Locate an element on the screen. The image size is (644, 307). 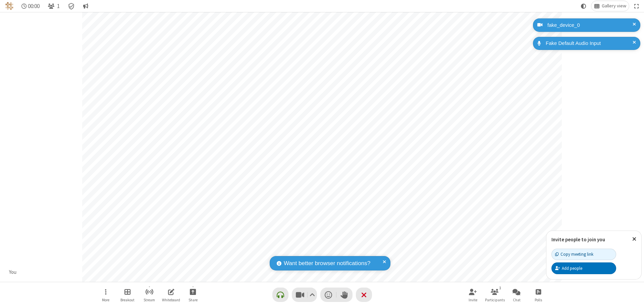
span: Want better browser notifications? is located at coordinates (327, 263).